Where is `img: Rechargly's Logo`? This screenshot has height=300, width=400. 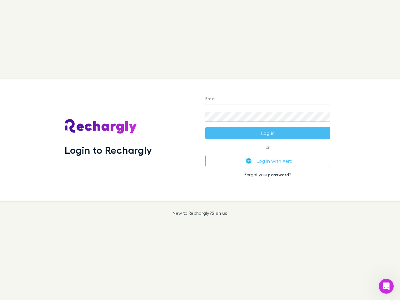
img: Rechargly's Logo is located at coordinates (101, 127).